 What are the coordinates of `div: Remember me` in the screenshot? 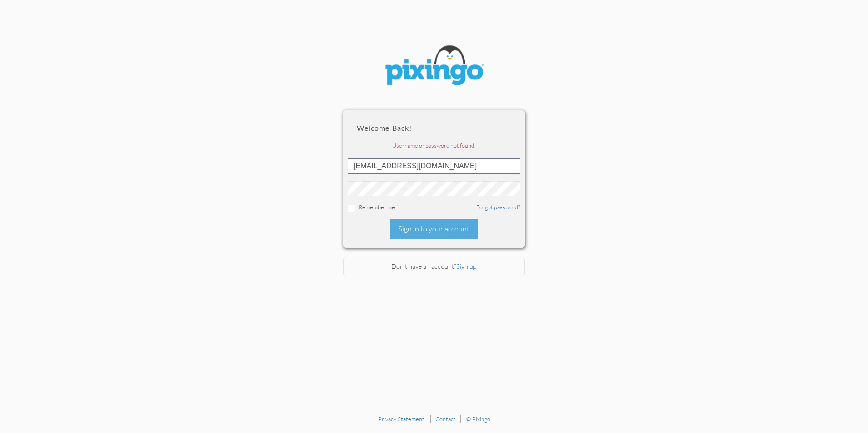 It's located at (434, 207).